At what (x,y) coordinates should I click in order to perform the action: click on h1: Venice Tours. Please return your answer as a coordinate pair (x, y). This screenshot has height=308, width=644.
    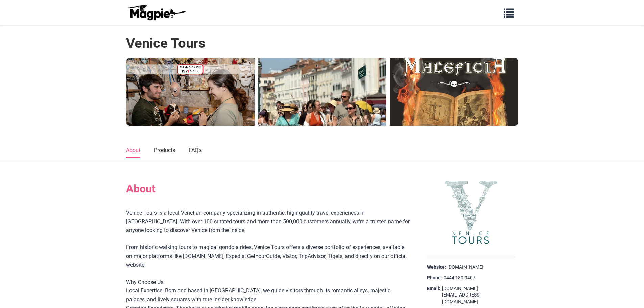
    Looking at the image, I should click on (166, 43).